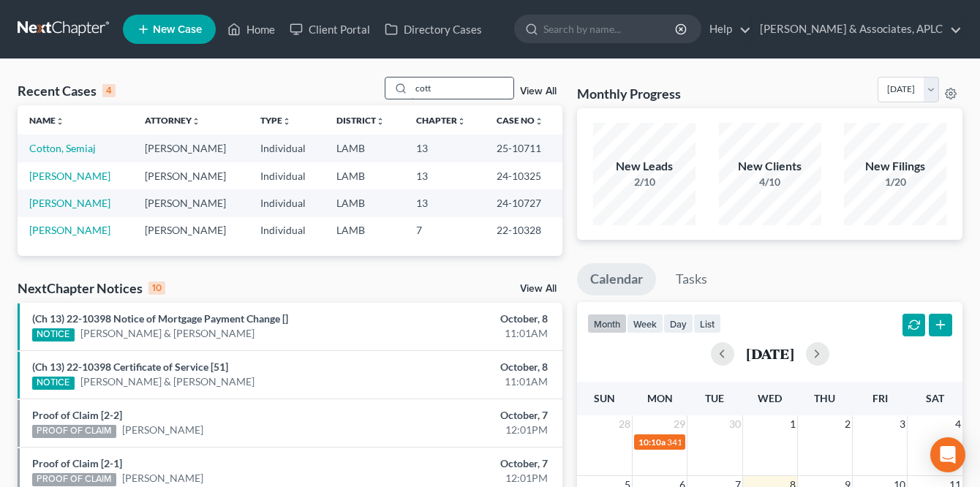 This screenshot has width=980, height=487. Describe the element at coordinates (770, 398) in the screenshot. I see `span: Wed` at that location.